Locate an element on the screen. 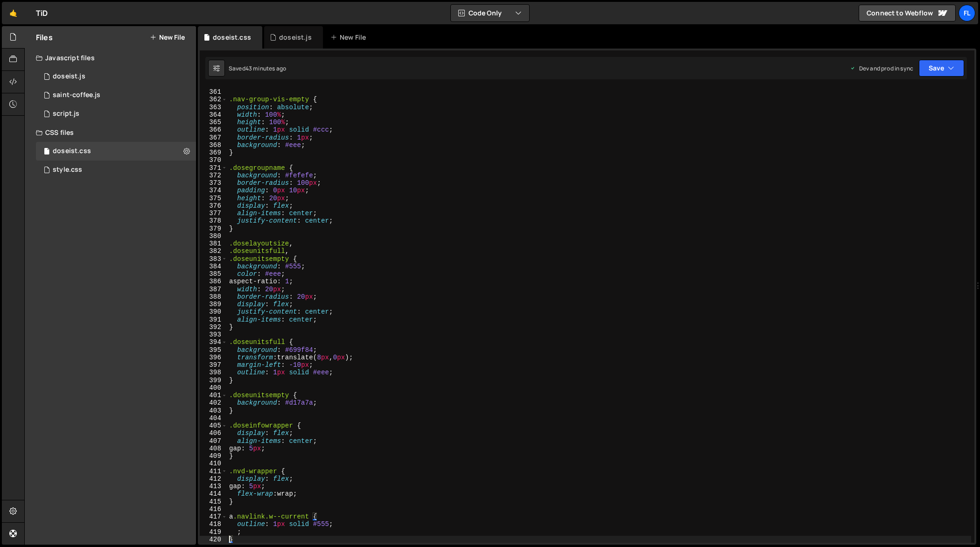 The width and height of the screenshot is (980, 547). div: 400 is located at coordinates (213, 387).